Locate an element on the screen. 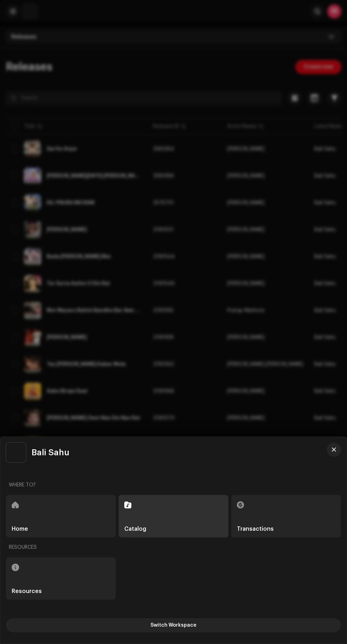 This screenshot has height=644, width=347. div: Resources is located at coordinates (174, 547).